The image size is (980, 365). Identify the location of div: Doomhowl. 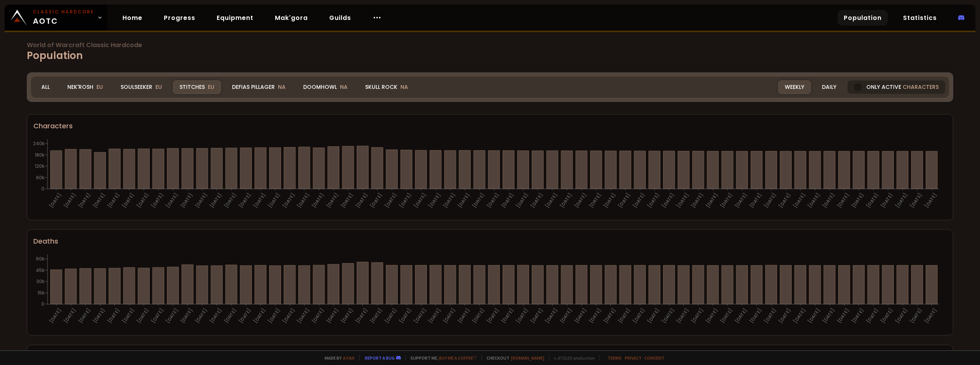
(326, 87).